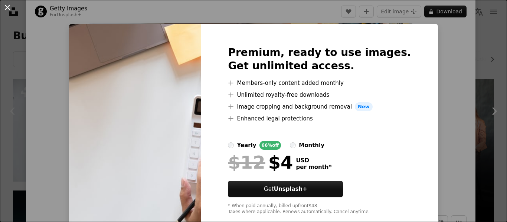 This screenshot has height=222, width=507. Describe the element at coordinates (231, 145) in the screenshot. I see `input: yearly66%off` at that location.